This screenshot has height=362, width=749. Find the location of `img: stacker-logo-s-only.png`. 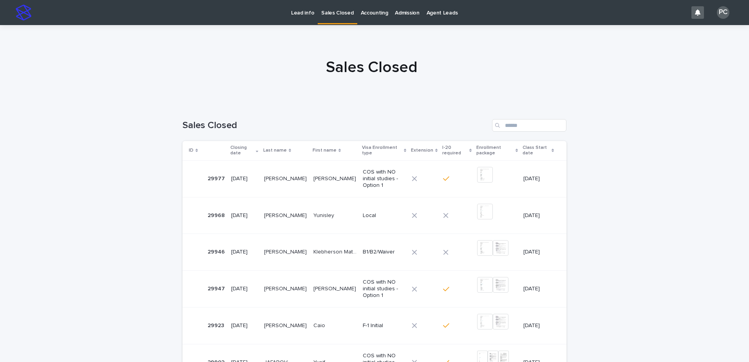

img: stacker-logo-s-only.png is located at coordinates (23, 13).